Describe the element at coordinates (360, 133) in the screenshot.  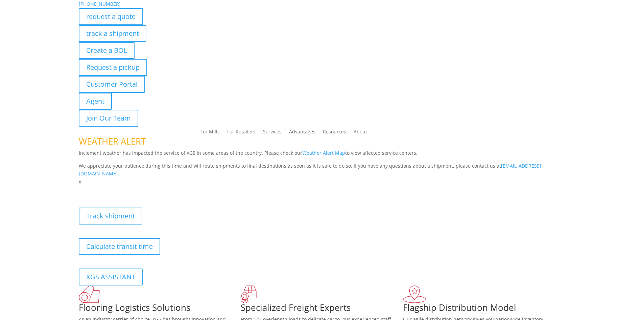
I see `a: About` at that location.